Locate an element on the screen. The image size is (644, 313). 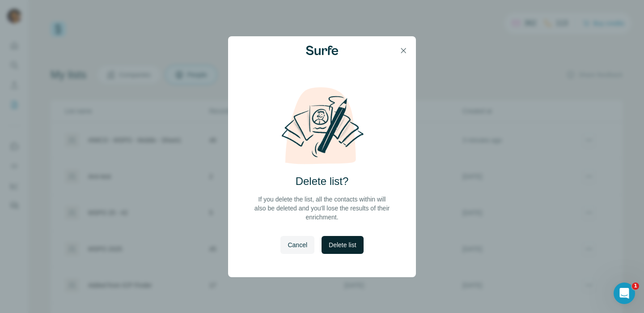
button: Cancel is located at coordinates (297, 245).